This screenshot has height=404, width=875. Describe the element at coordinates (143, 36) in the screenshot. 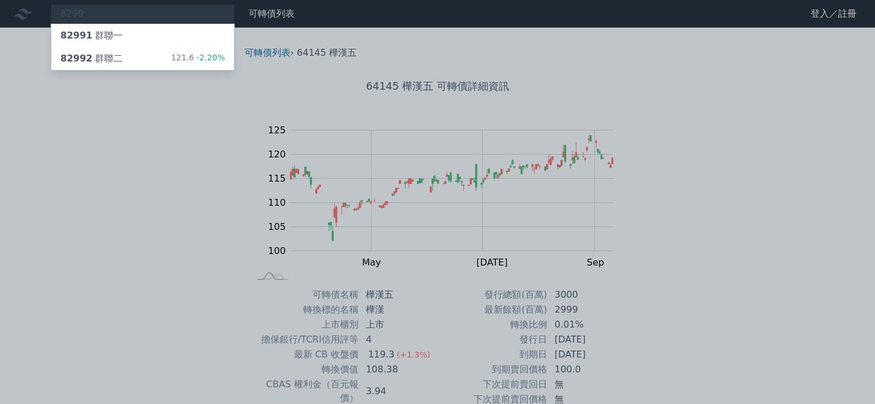

I see `a: 82991群聯一` at that location.